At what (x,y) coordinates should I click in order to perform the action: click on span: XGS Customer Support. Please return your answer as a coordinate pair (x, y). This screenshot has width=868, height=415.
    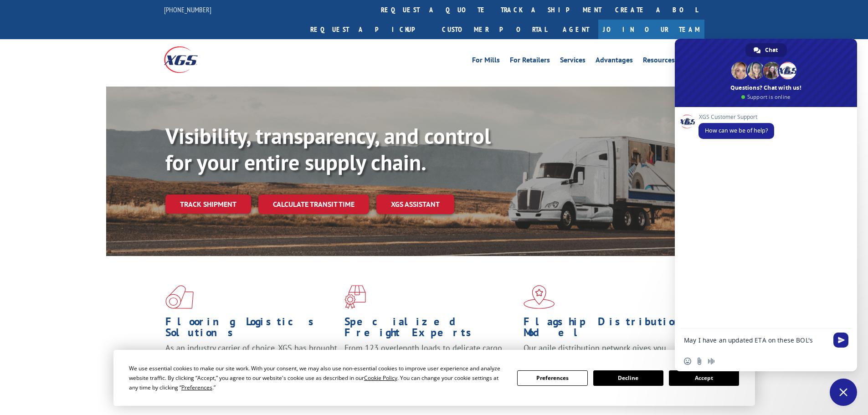
    Looking at the image, I should click on (736, 117).